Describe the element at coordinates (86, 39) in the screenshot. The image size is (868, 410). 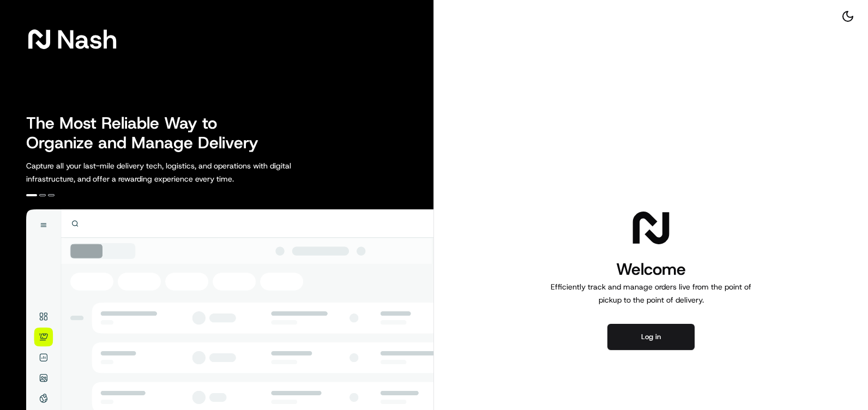
I see `span: Nash` at that location.